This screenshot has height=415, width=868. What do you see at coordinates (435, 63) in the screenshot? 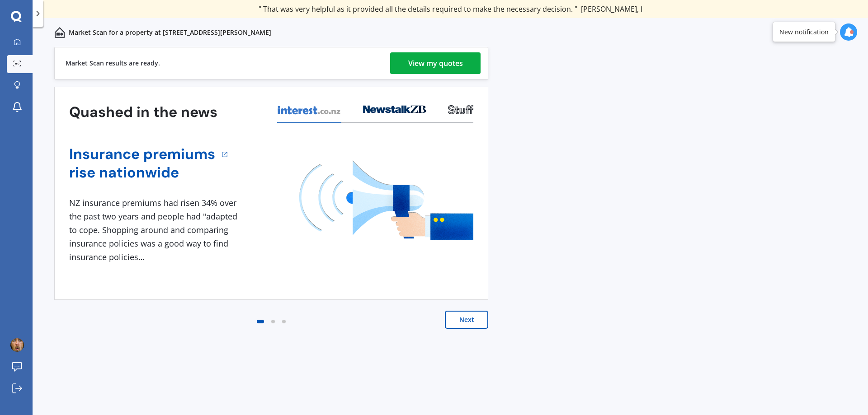
I see `div: View my quotes` at bounding box center [435, 63].